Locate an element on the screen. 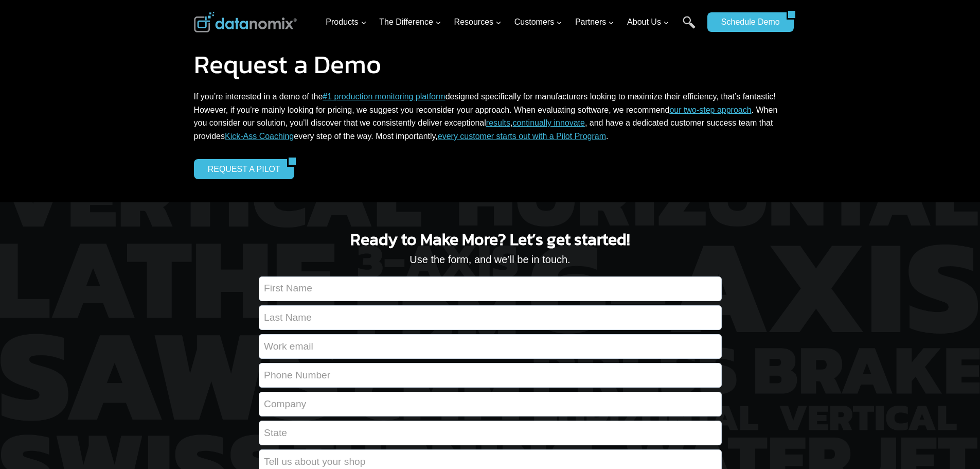 The width and height of the screenshot is (980, 469). a: #1 production monitoring platform is located at coordinates (384, 96).